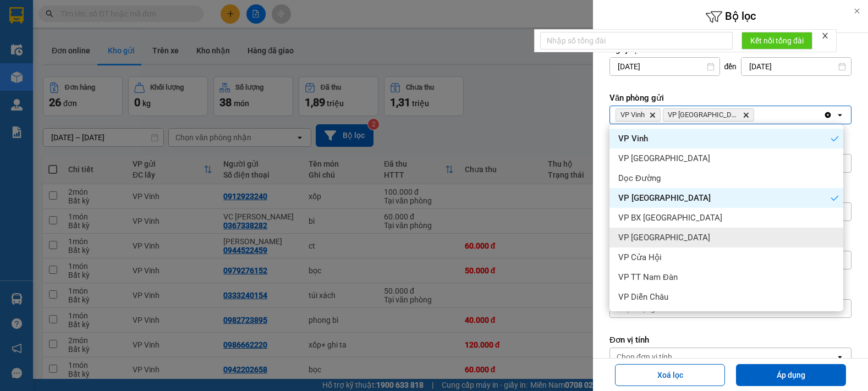 This screenshot has height=391, width=868. I want to click on span: VP TT Nam Đàn, so click(648, 278).